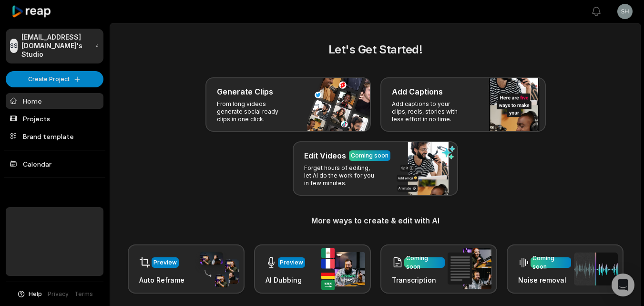 This screenshot has width=644, height=306. I want to click on a: Privacy, so click(58, 294).